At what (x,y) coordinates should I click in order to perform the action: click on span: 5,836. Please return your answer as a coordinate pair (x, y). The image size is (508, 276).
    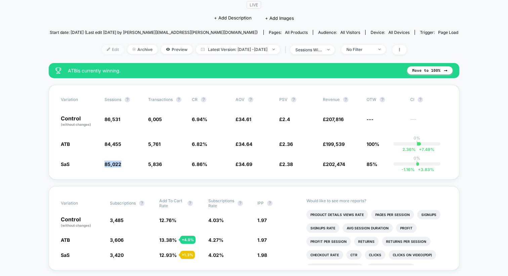
    Looking at the image, I should click on (155, 164).